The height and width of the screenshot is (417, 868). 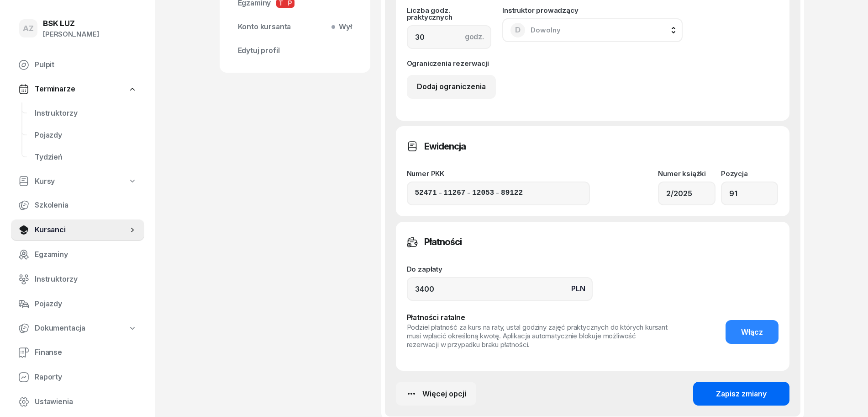 I want to click on button: Zapisz zmiany, so click(x=742, y=394).